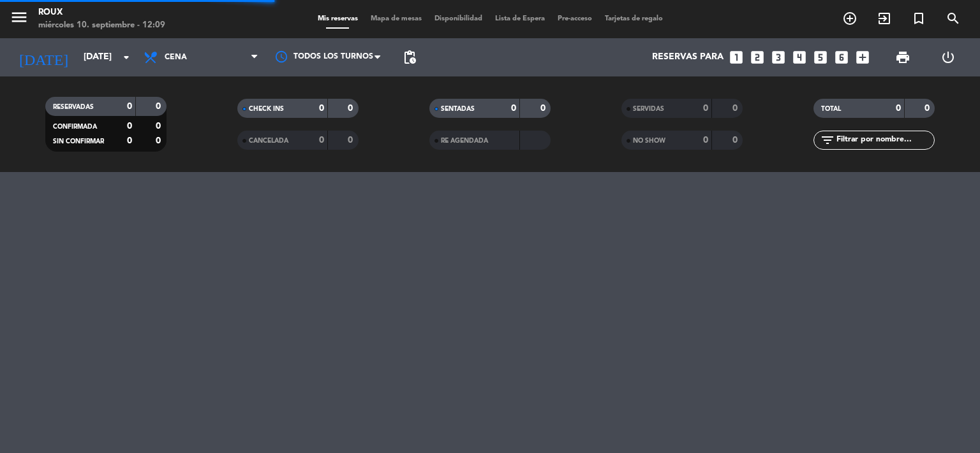 This screenshot has height=453, width=980. I want to click on i: looks_4, so click(799, 57).